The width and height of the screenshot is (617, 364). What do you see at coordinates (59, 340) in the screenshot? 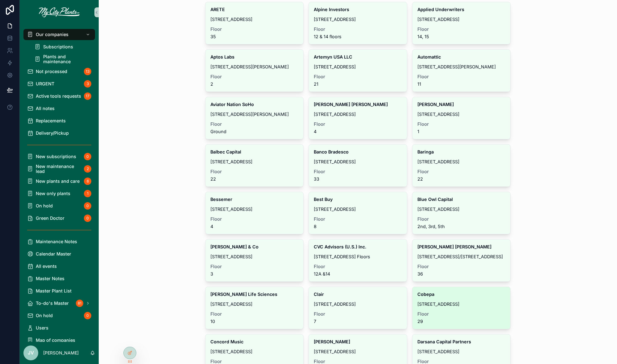
I see `a: Map of companies` at bounding box center [59, 340].